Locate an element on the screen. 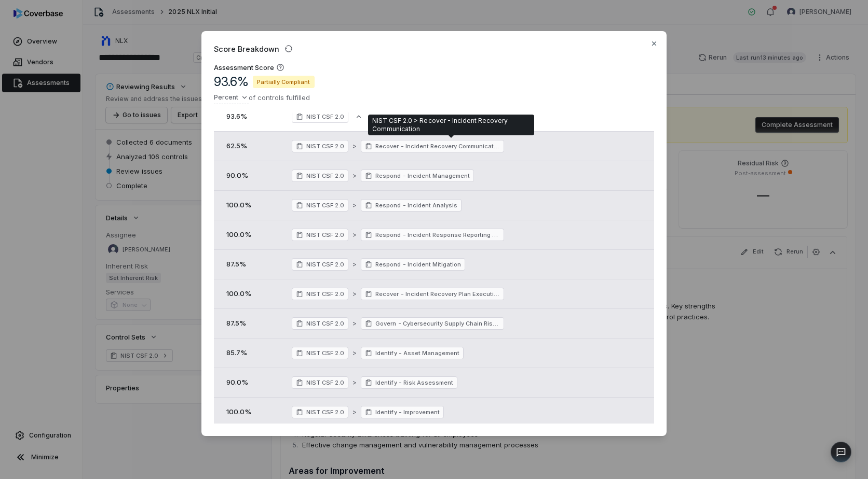 The height and width of the screenshot is (479, 868). div: of controls fulfilled is located at coordinates (262, 98).